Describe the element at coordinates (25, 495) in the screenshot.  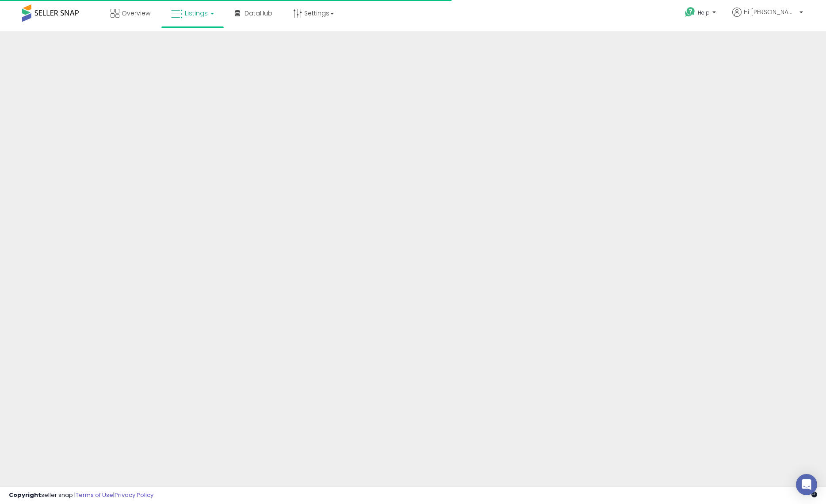
I see `strong: Copyright` at that location.